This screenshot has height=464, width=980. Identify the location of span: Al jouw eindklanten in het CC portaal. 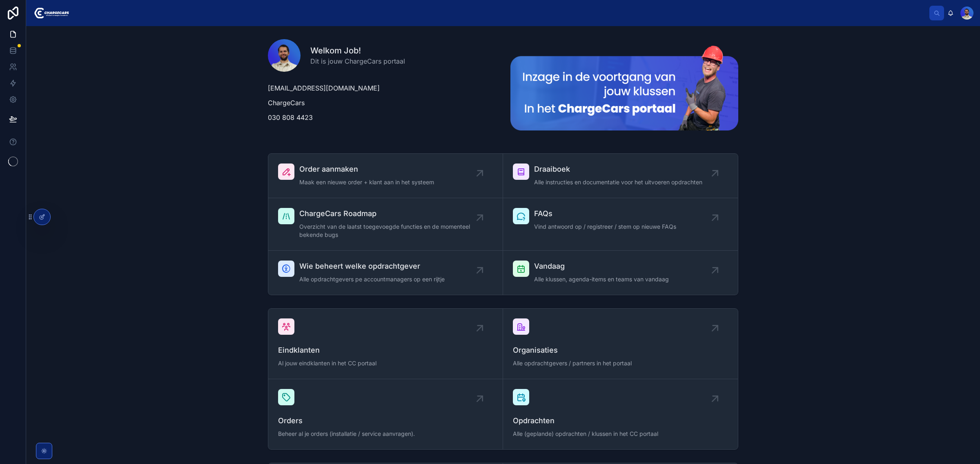
(385, 363).